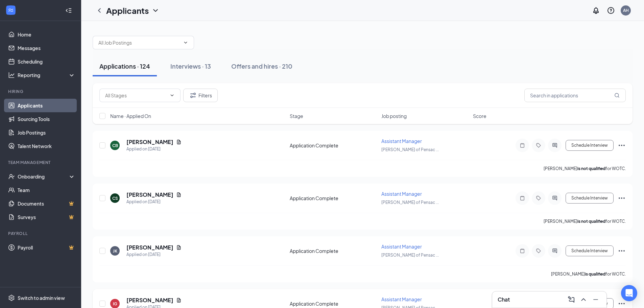 The height and width of the screenshot is (308, 644). Describe the element at coordinates (46, 204) in the screenshot. I see `a: DocumentsCrown` at that location.